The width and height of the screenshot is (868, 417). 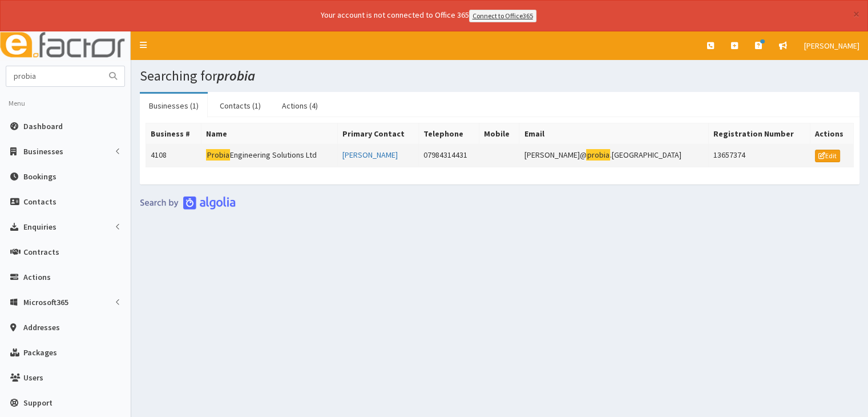 I want to click on th: Primary Contact, so click(x=378, y=133).